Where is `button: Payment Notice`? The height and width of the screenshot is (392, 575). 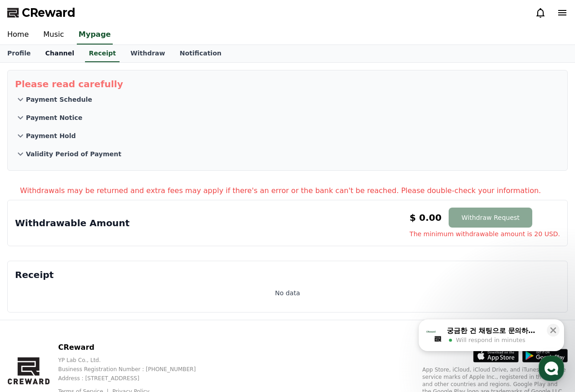 button: Payment Notice is located at coordinates (287, 118).